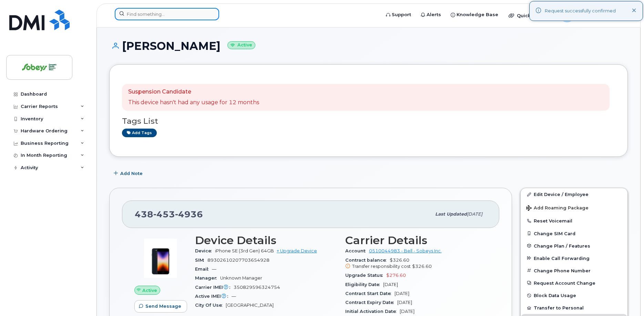 The height and width of the screenshot is (316, 644). Describe the element at coordinates (562, 246) in the screenshot. I see `span: Change Plan / Features` at that location.